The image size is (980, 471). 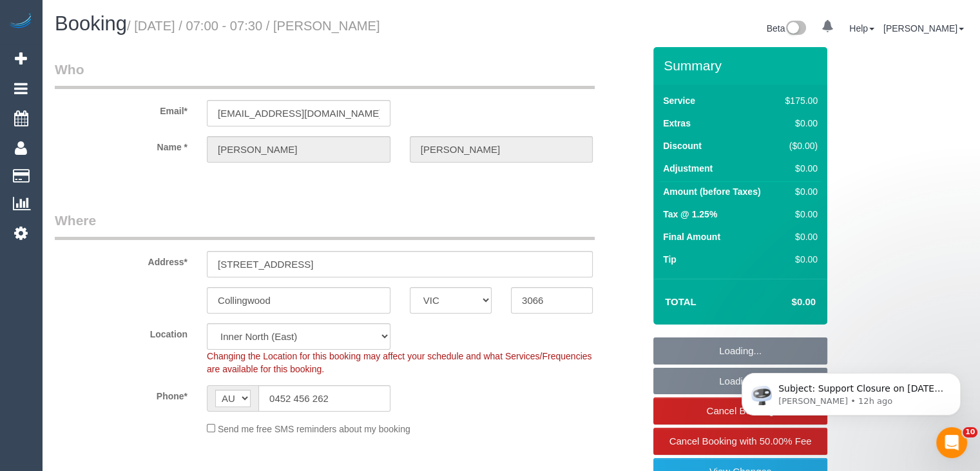 What do you see at coordinates (299, 149) in the screenshot?
I see `input: First Name*` at bounding box center [299, 149].